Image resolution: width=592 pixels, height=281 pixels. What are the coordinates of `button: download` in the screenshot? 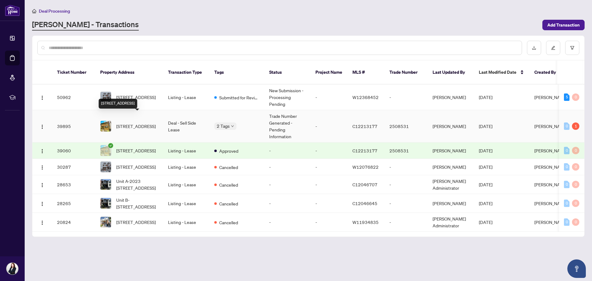 It's located at (534, 48).